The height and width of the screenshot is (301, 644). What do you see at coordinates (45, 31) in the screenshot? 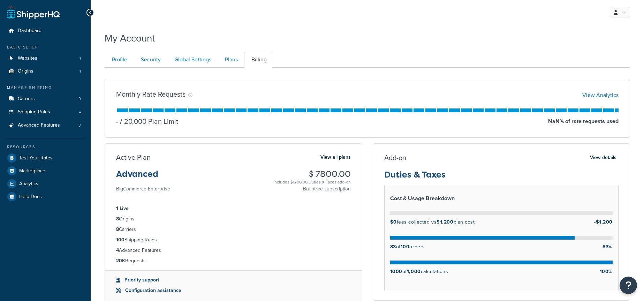
I see `li: Dashboard` at bounding box center [45, 31].